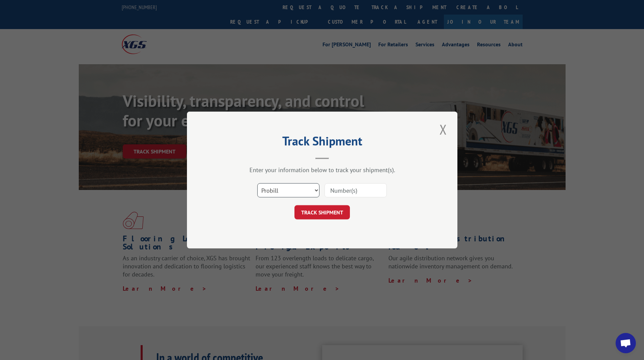 The image size is (644, 360). Describe the element at coordinates (443, 129) in the screenshot. I see `button: Close modal` at that location.